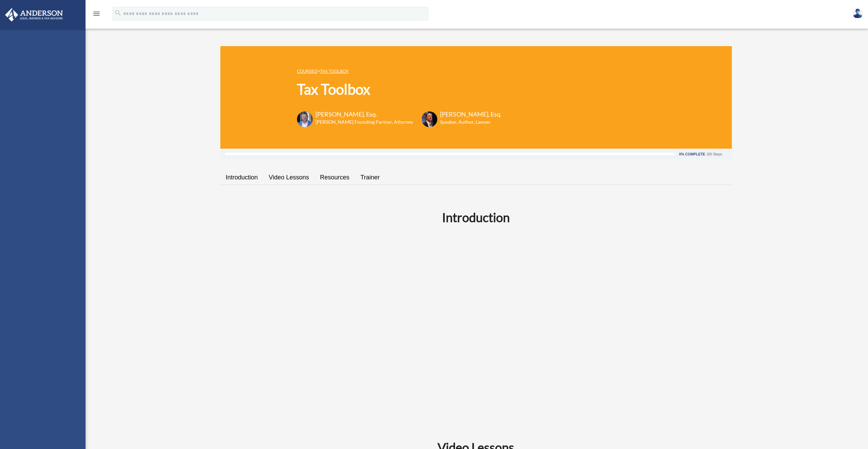 Image resolution: width=868 pixels, height=449 pixels. I want to click on i: menu, so click(97, 14).